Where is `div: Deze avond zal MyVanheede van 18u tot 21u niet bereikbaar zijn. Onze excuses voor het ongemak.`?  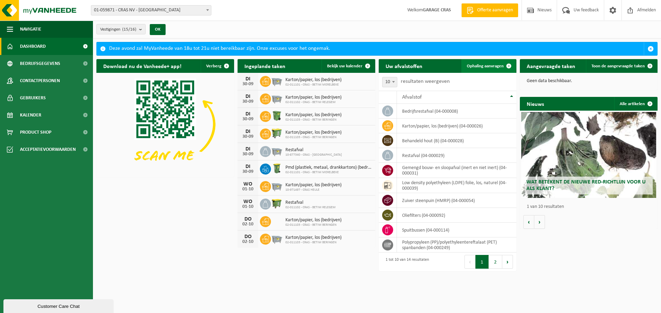 div: Deze avond zal MyVanheede van 18u tot 21u niet bereikbaar zijn. Onze excuses voor het ongemak. is located at coordinates (376, 49).